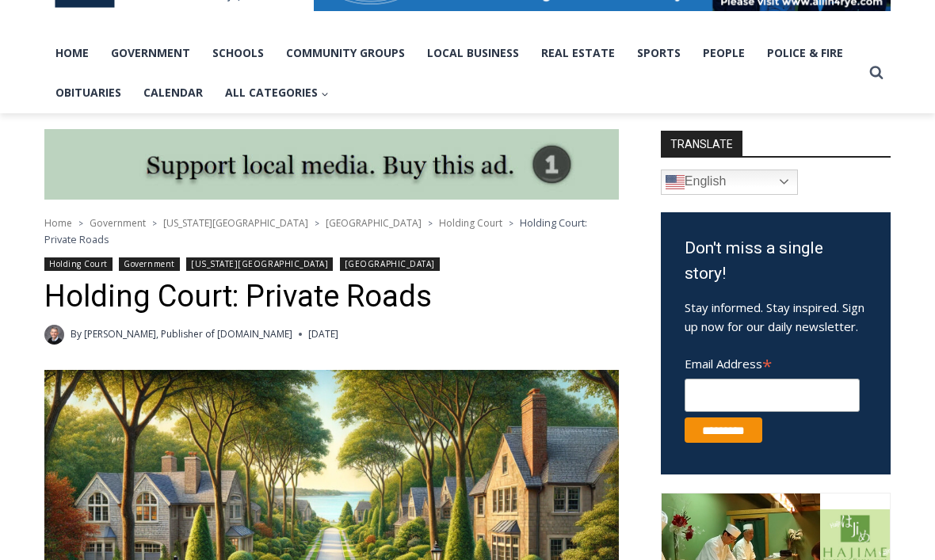 The image size is (935, 560). Describe the element at coordinates (172, 94) in the screenshot. I see `a: Calendar` at that location.